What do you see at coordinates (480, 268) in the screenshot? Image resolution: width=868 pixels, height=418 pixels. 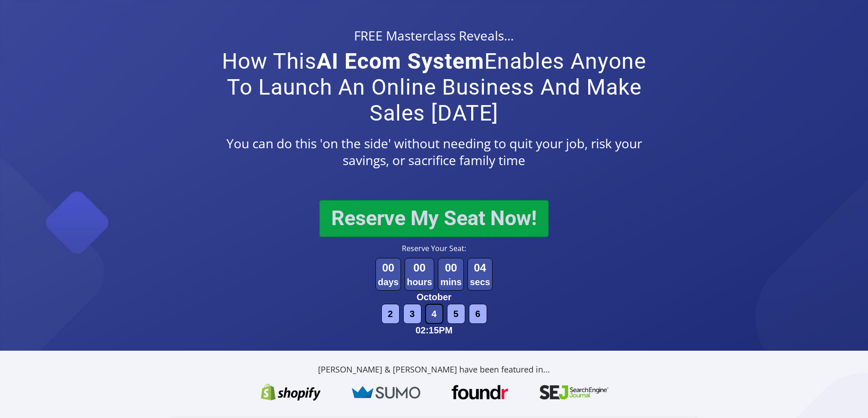 I see `div: 04` at bounding box center [480, 268].